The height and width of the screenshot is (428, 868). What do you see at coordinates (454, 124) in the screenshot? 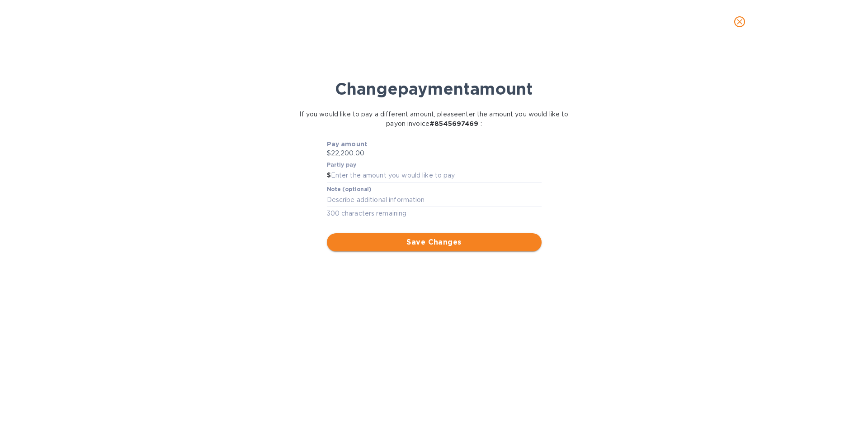
I see `b: # 8545697469` at bounding box center [454, 124].